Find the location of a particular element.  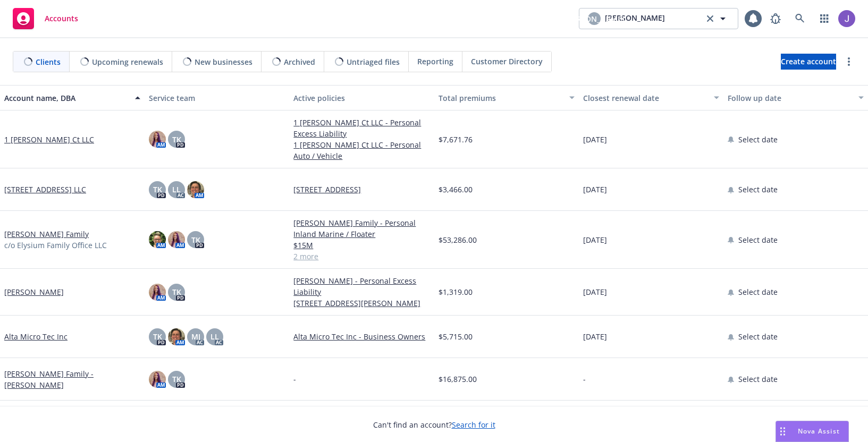

div: Active policies is located at coordinates (361, 98).